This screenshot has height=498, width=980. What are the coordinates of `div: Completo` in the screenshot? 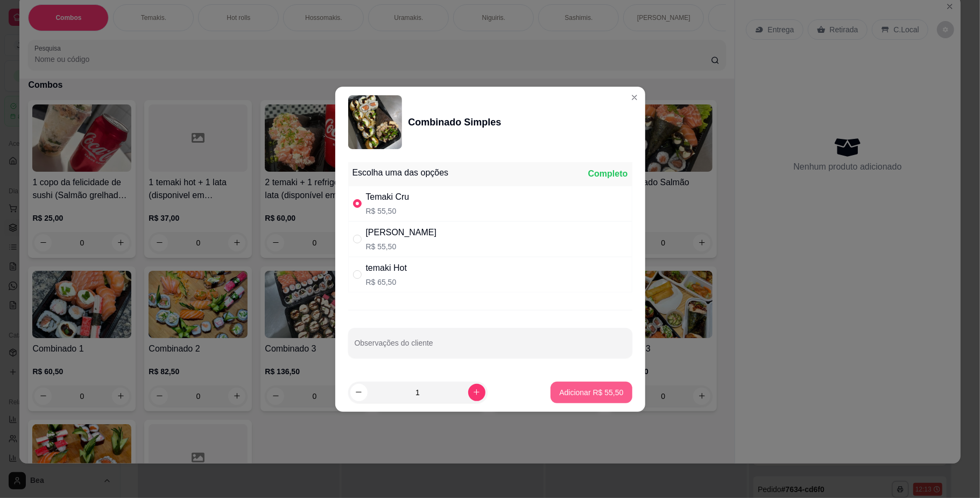 It's located at (608, 174).